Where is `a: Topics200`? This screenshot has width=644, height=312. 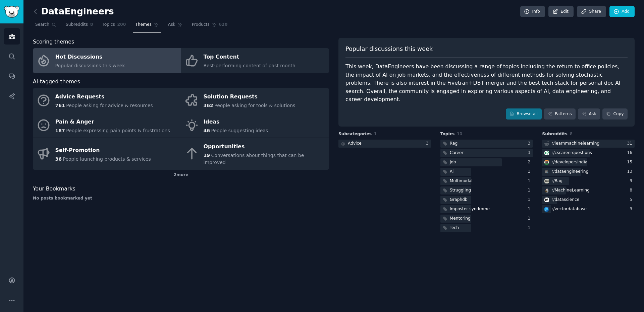 a: Topics200 is located at coordinates (114, 26).